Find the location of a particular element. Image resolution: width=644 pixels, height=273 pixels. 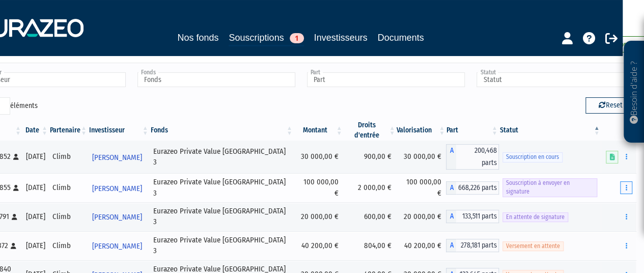

span: Souscription en cours is located at coordinates (533, 157).